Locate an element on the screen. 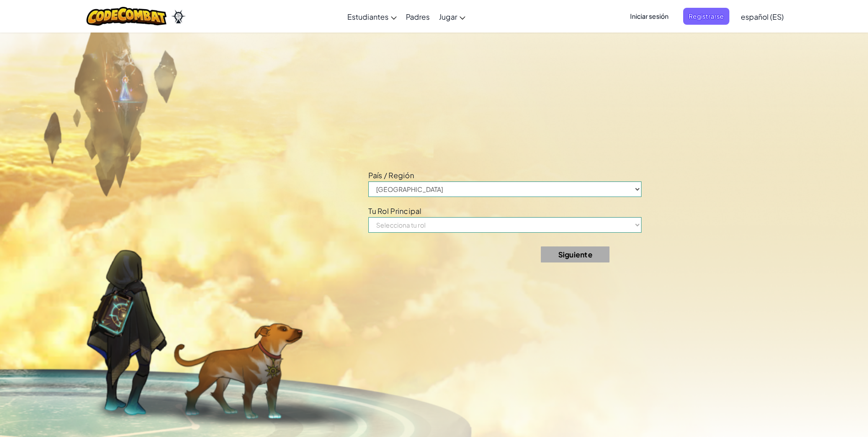 This screenshot has width=868, height=437. img: CodeCombat logo is located at coordinates (126, 16).